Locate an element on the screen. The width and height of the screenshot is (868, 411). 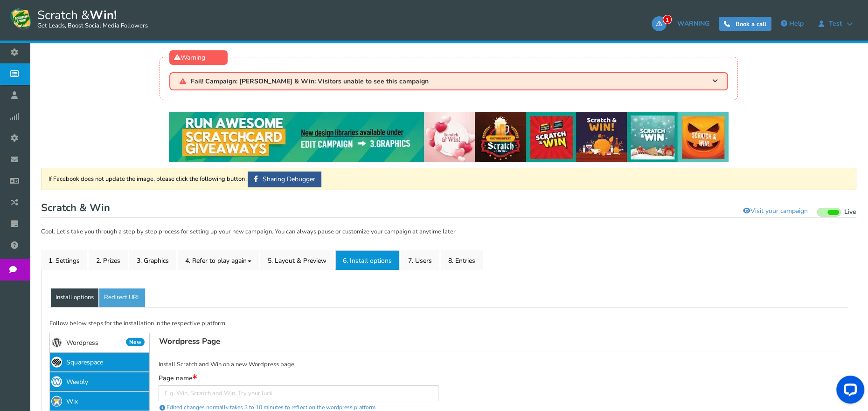
span: Help is located at coordinates (796, 23).